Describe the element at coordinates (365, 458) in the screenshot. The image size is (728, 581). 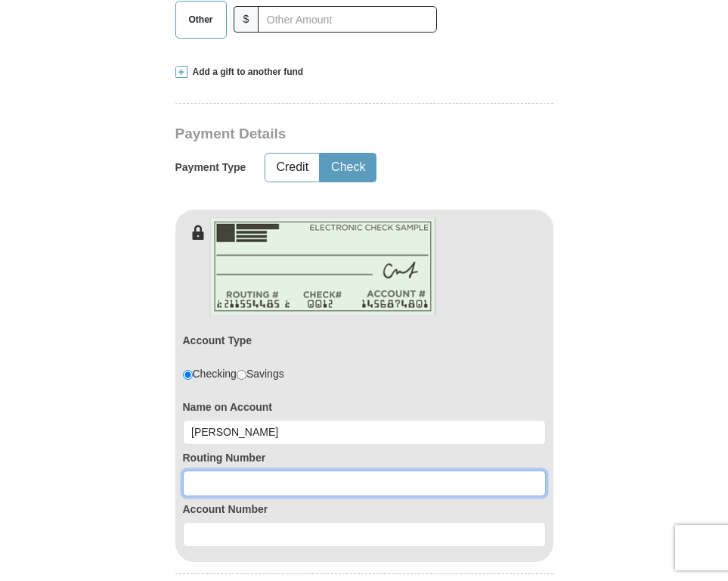
I see `label: Routing Number` at that location.